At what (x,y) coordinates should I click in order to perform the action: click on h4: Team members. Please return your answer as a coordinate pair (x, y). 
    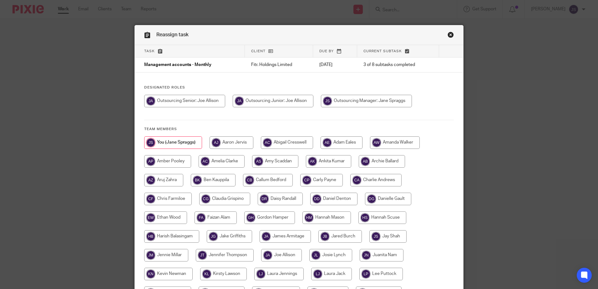
    Looking at the image, I should click on (299, 129).